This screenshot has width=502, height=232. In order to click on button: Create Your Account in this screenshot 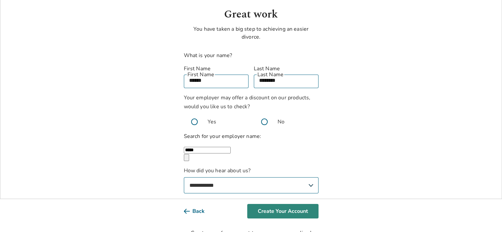, I will do `click(283, 211)`.